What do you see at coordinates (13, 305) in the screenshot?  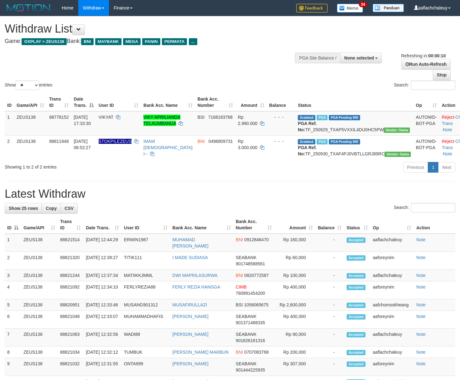 I see `td: 5` at bounding box center [13, 305].